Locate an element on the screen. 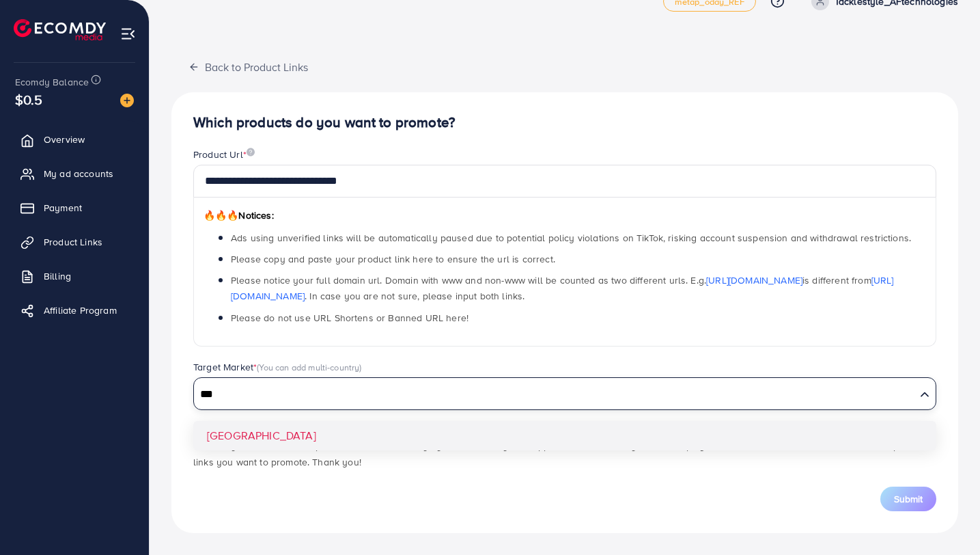 The height and width of the screenshot is (555, 980). span: Submit is located at coordinates (908, 499).